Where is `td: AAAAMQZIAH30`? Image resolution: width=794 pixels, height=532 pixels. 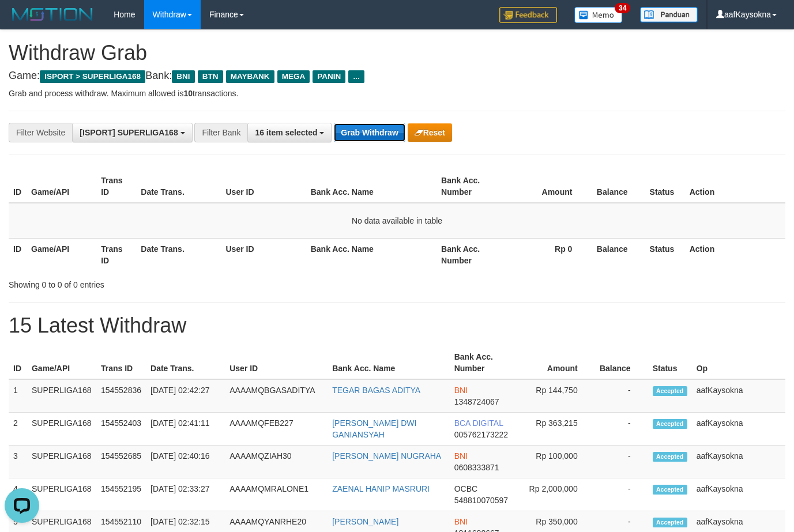 td: AAAAMQZIAH30 is located at coordinates (276, 462).